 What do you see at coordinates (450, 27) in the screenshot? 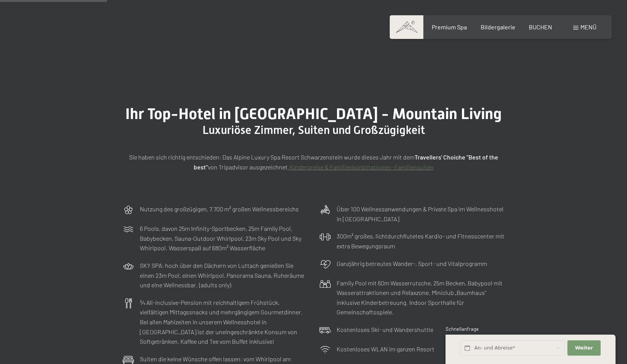
I see `a: Premium Spa` at bounding box center [450, 27].